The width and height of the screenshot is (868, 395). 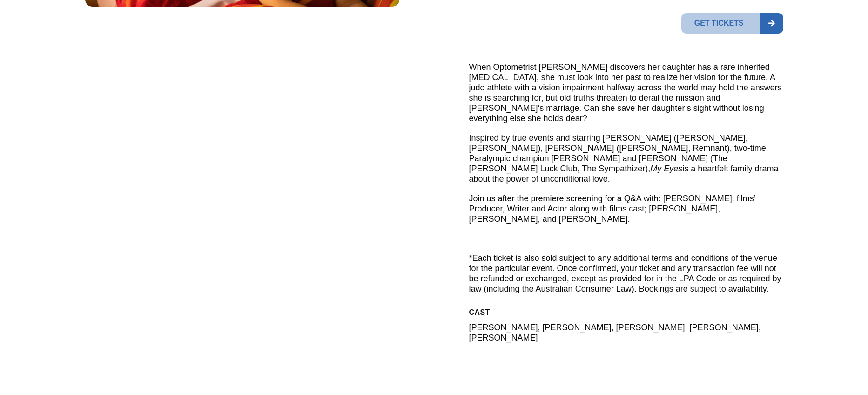 I want to click on p: *Each ticket is also sold subject to any additional terms and conditions of the venue for the par..., so click(x=625, y=273).